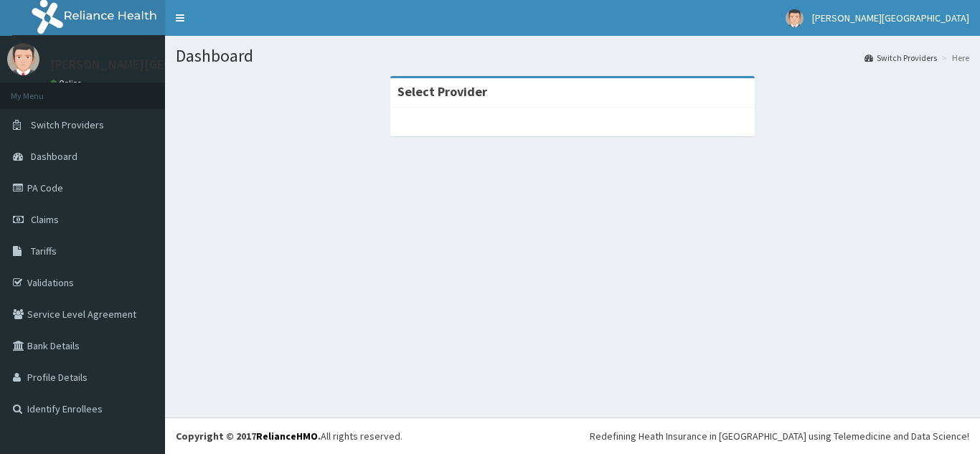  Describe the element at coordinates (953, 57) in the screenshot. I see `li: Here` at that location.